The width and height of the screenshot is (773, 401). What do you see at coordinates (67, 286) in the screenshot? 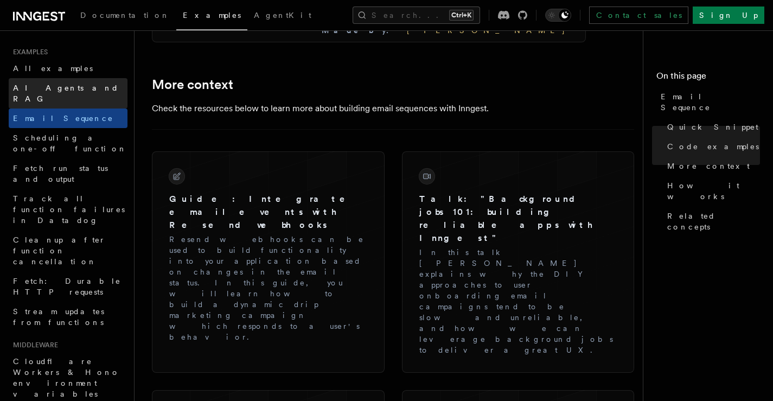
I see `span: Fetch: Durable HTTP requests` at bounding box center [67, 286].